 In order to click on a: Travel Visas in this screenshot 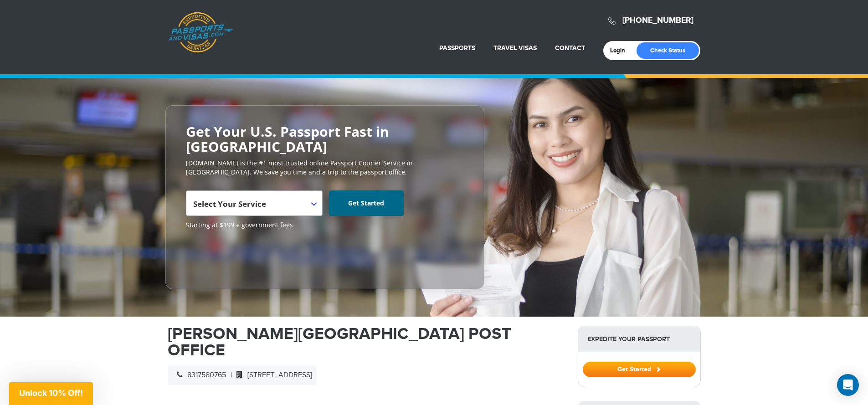, I will do `click(515, 48)`.